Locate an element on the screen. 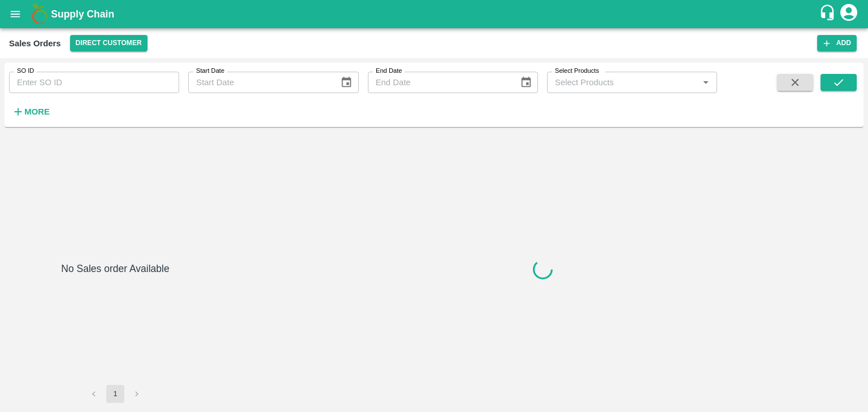 This screenshot has height=412, width=868. button: open drawer is located at coordinates (15, 14).